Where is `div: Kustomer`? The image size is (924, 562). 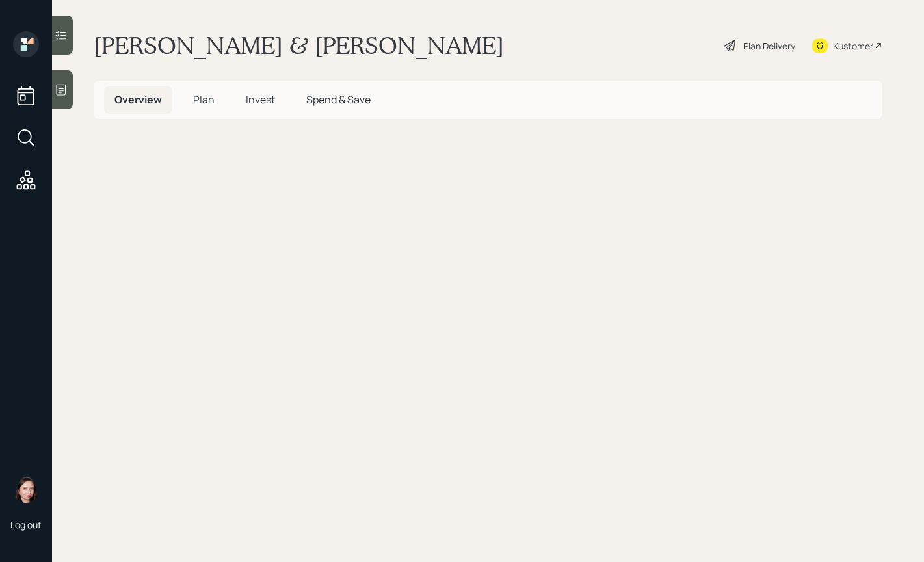 div: Kustomer is located at coordinates (853, 45).